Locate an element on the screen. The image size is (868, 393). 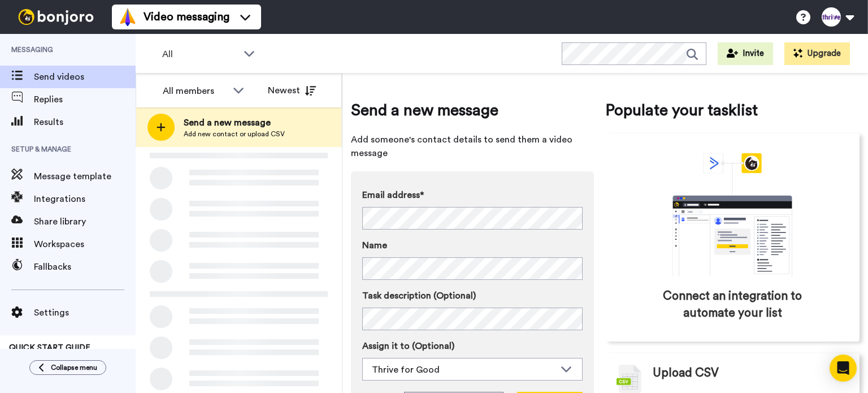
a: Invite is located at coordinates (745, 54).